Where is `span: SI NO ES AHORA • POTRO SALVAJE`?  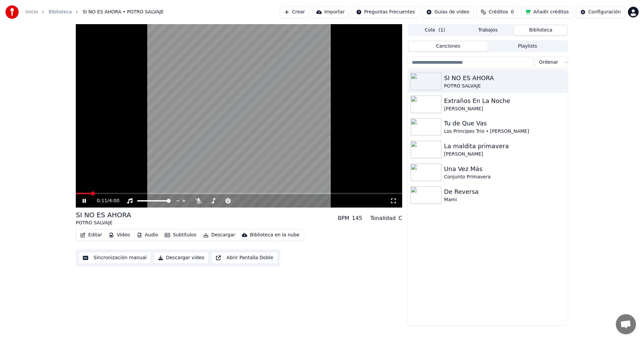
span: SI NO ES AHORA • POTRO SALVAJE is located at coordinates (123, 12).